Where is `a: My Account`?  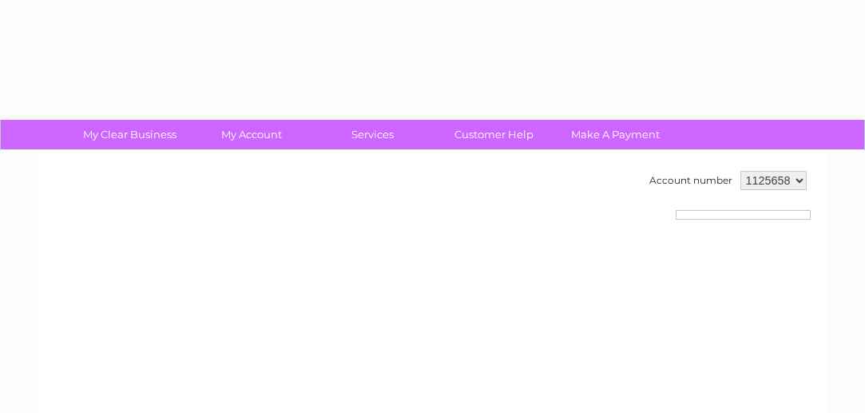 a: My Account is located at coordinates (251, 134).